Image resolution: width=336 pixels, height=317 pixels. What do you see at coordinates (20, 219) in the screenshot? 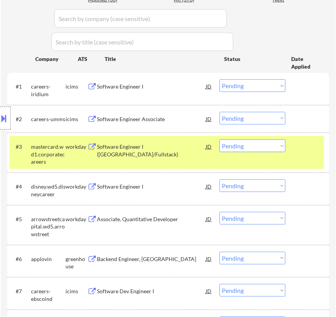
I see `div: #5` at bounding box center [20, 219].